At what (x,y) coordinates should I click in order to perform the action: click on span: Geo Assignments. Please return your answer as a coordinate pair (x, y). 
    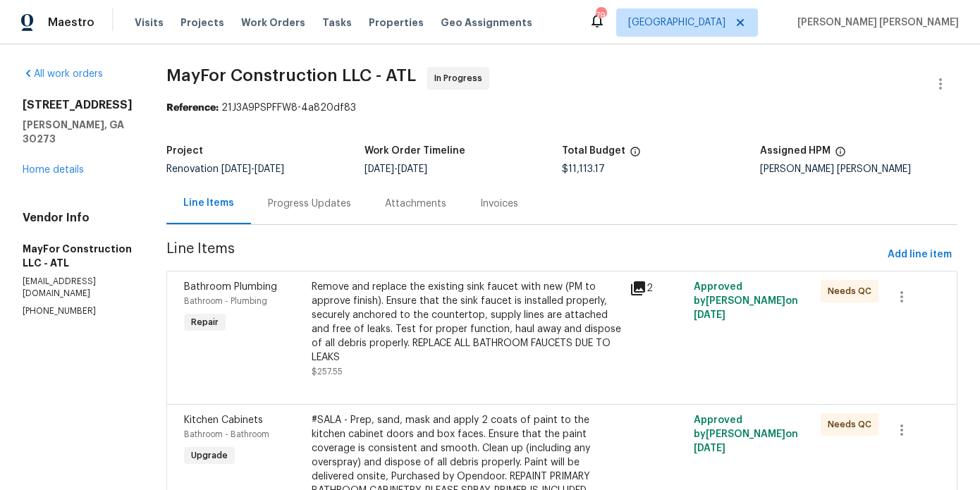
    Looking at the image, I should click on (486, 23).